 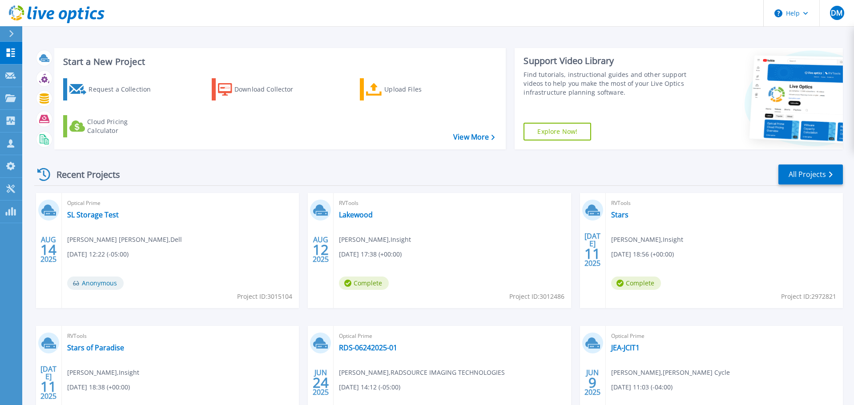 I want to click on span: 24, so click(x=321, y=383).